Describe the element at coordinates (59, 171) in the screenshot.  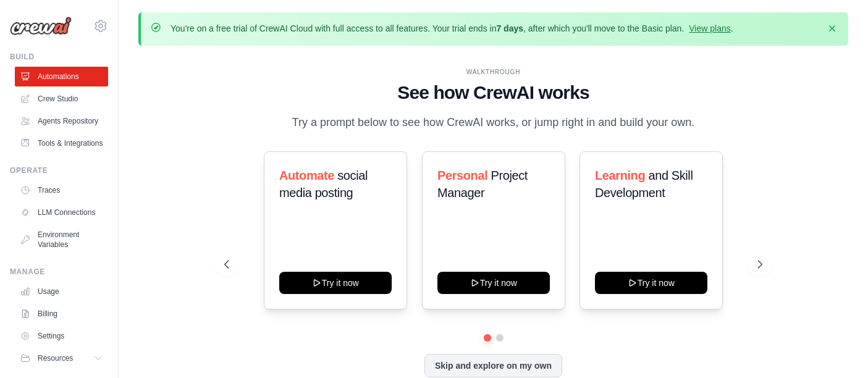
I see `div: Operate` at that location.